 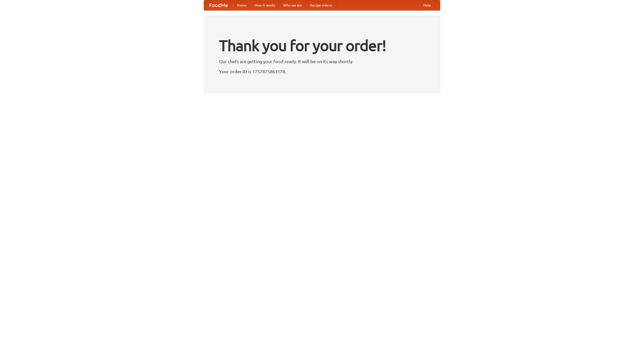 What do you see at coordinates (242, 5) in the screenshot?
I see `a: Home` at bounding box center [242, 5].